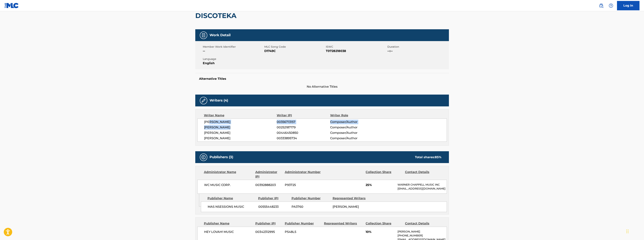  What do you see at coordinates (203, 157) in the screenshot?
I see `img: Publishers` at bounding box center [203, 157].